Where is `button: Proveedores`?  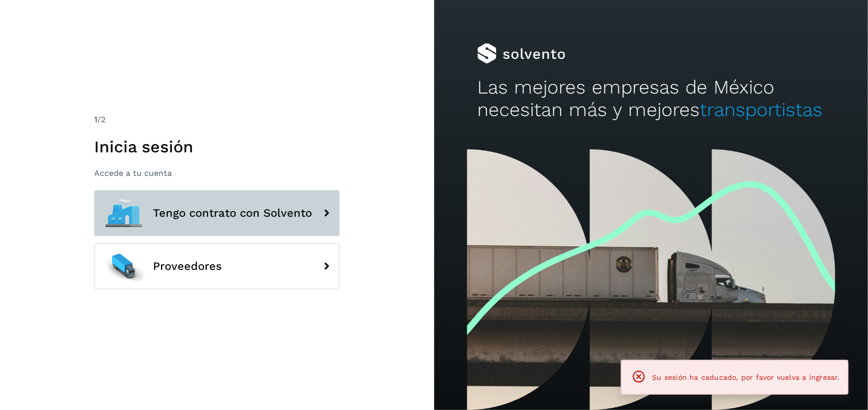 button: Proveedores is located at coordinates (217, 267).